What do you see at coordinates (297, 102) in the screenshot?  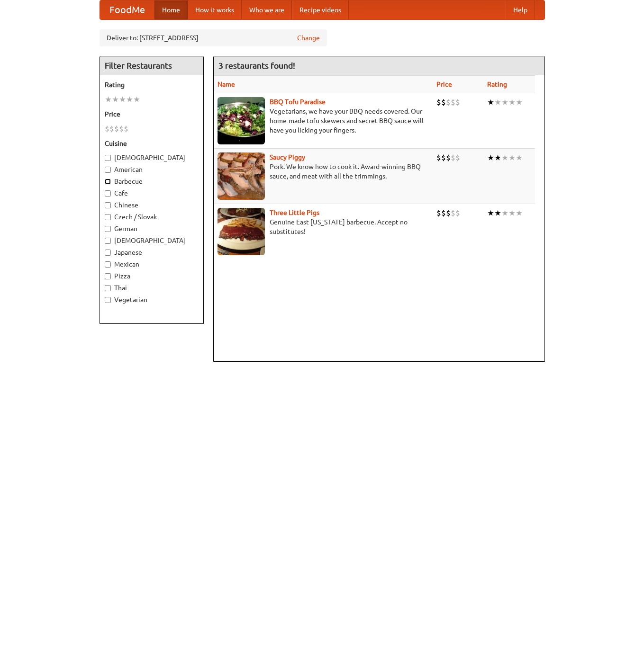 I see `a: BBQ Tofu Paradise` at bounding box center [297, 102].